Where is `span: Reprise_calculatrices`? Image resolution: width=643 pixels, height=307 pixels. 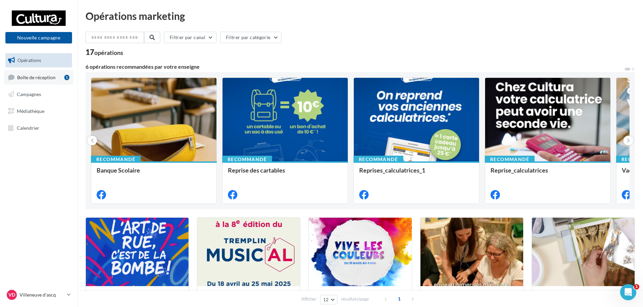 span: Reprise_calculatrices is located at coordinates (519, 170).